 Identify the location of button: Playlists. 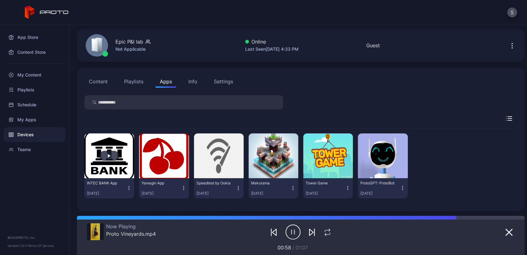
(134, 81).